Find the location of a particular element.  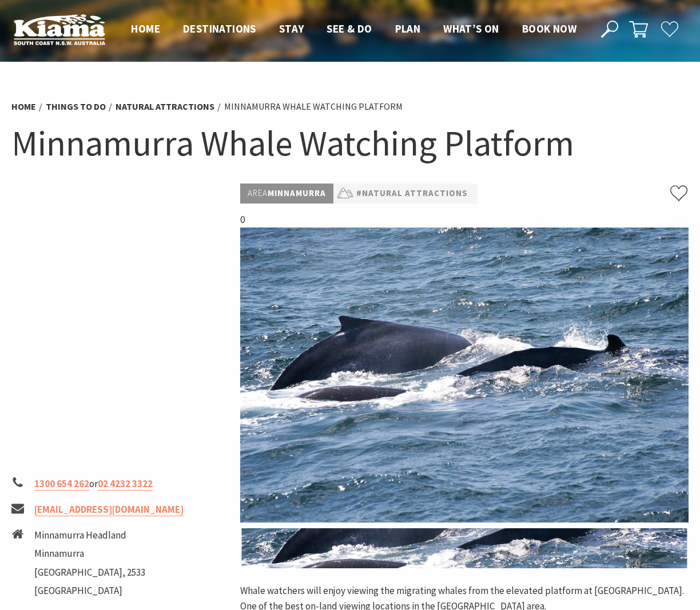

a: What’s On is located at coordinates (471, 29).